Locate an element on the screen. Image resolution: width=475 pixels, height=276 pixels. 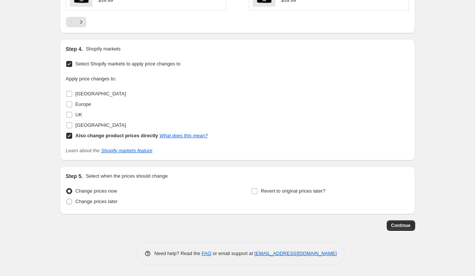
i: Learn about the is located at coordinates (109, 151).